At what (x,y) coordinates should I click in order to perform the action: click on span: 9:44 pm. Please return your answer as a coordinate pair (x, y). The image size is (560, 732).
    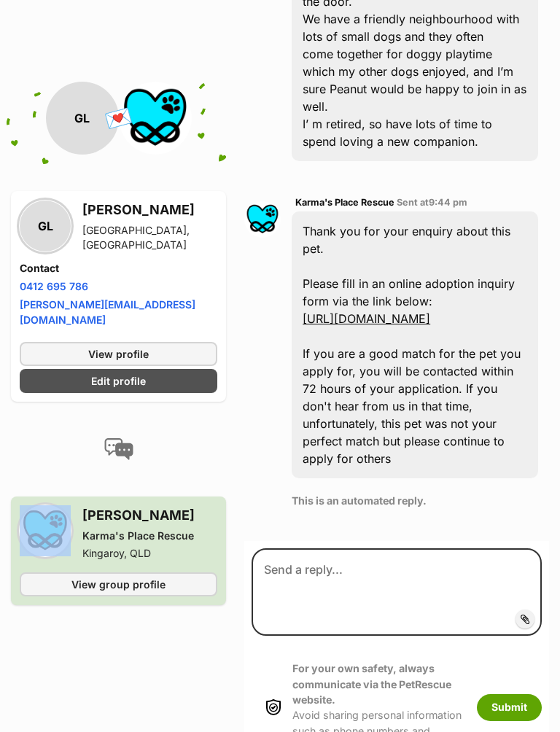
    Looking at the image, I should click on (448, 203).